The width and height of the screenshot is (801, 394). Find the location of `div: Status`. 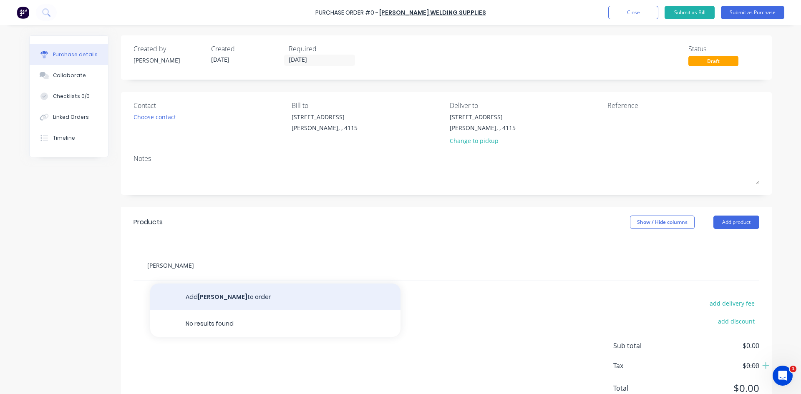

div: Status is located at coordinates (724, 49).